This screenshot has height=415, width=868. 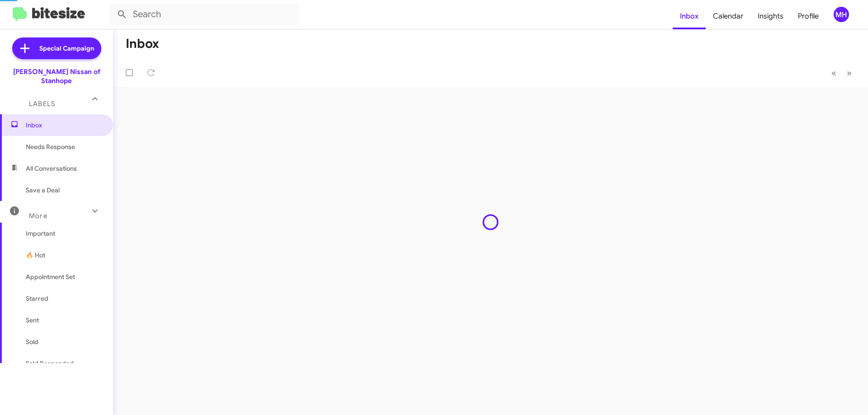 I want to click on button: Next, so click(x=849, y=72).